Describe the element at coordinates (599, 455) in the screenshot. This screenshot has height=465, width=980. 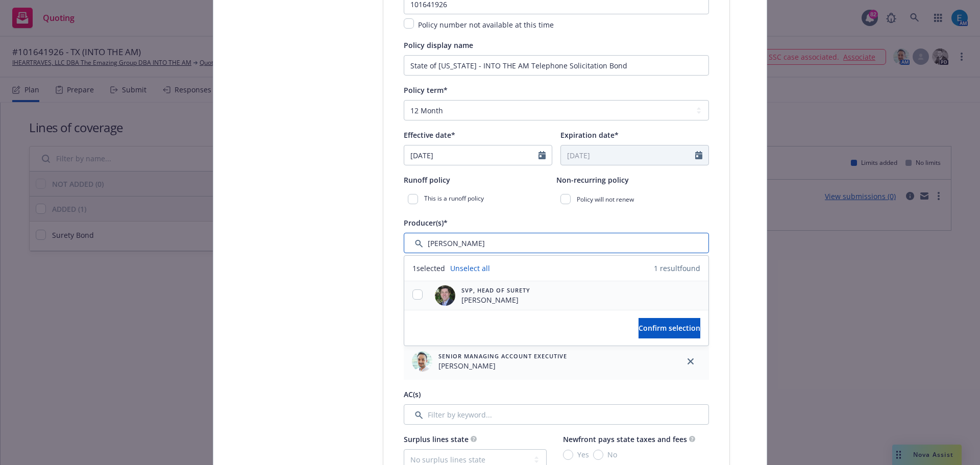
I see `input: No` at that location.